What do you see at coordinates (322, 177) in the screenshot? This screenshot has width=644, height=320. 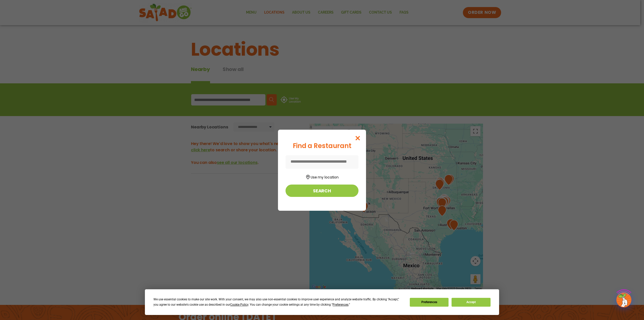 I see `button: Use my location` at bounding box center [322, 177].